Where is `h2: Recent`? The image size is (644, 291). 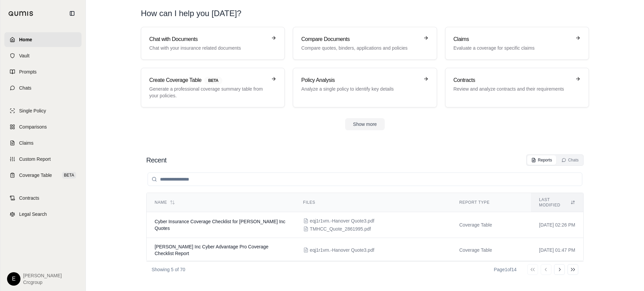 h2: Recent is located at coordinates (156, 160).